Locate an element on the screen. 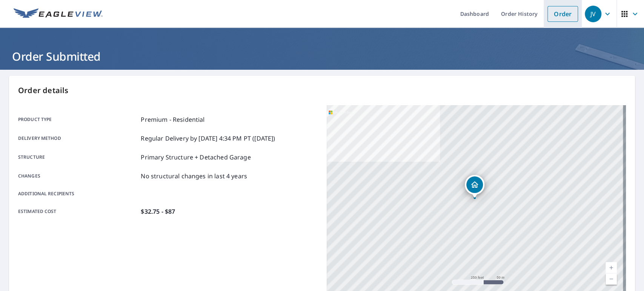 The width and height of the screenshot is (644, 291). p: Product type is located at coordinates (78, 120).